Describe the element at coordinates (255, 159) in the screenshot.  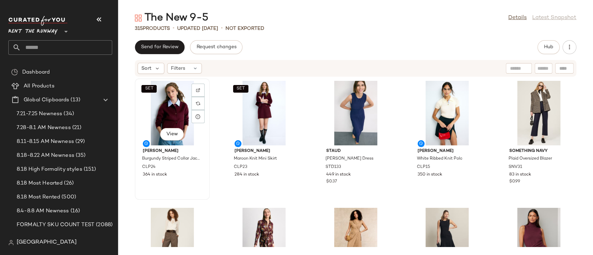
I see `span: Maroon Knit Mini Skirt` at that location.